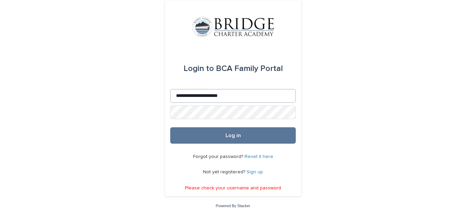 The image size is (466, 216). I want to click on span: Not yet registered?, so click(225, 172).